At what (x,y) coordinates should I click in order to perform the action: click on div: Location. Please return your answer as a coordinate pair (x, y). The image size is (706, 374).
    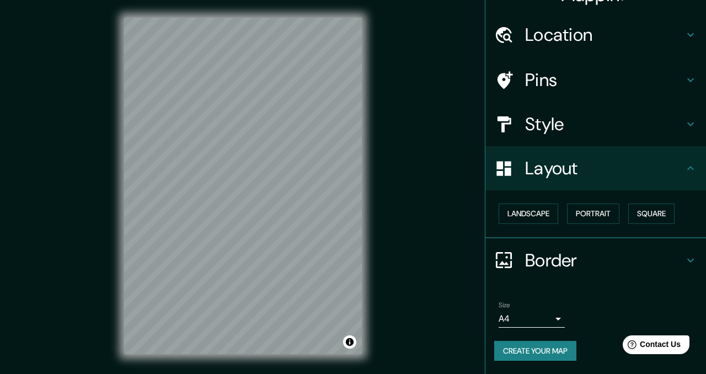
    Looking at the image, I should click on (596, 35).